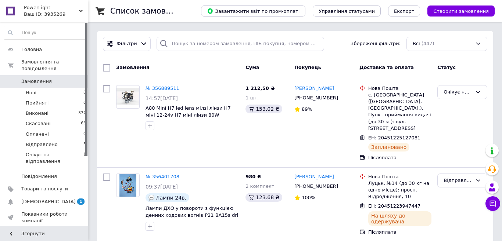  Describe the element at coordinates (347, 11) in the screenshot. I see `button: Управління статусами` at that location.